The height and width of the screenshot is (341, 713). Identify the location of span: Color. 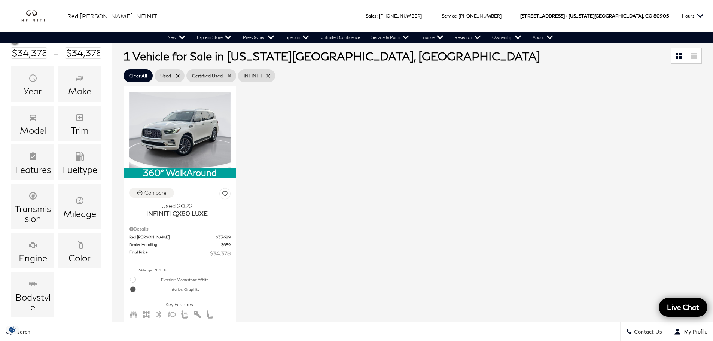
(80, 246).